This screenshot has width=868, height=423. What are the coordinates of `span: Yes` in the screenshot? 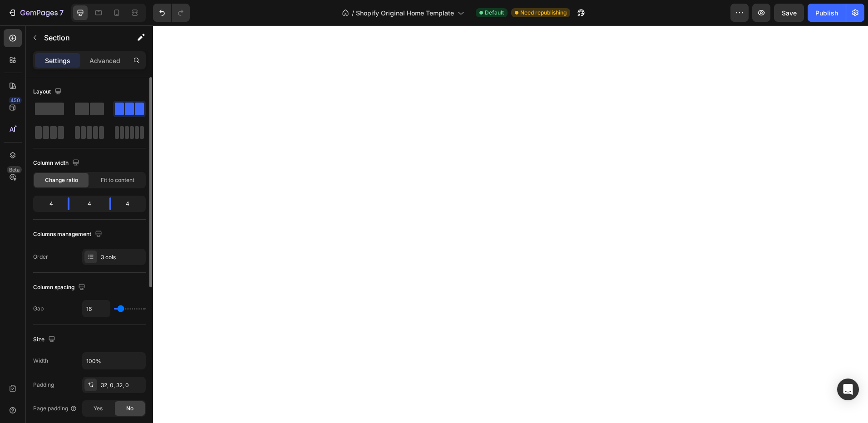 It's located at (98, 409).